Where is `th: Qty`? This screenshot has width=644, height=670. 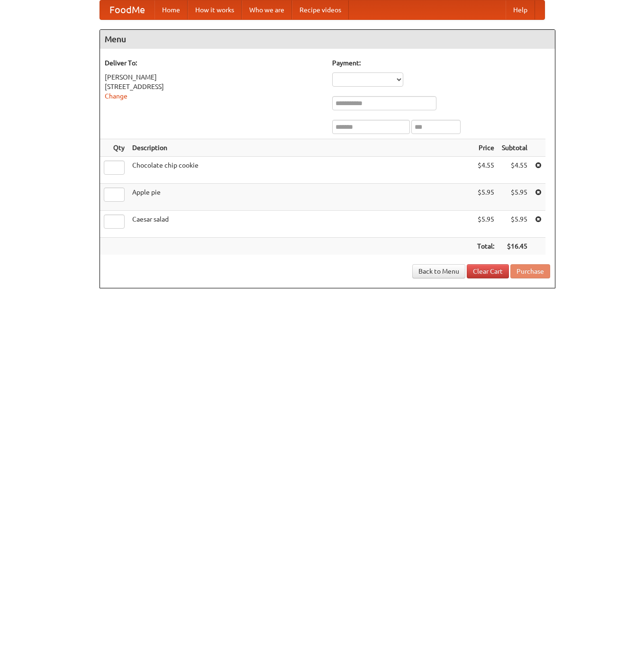 th: Qty is located at coordinates (114, 148).